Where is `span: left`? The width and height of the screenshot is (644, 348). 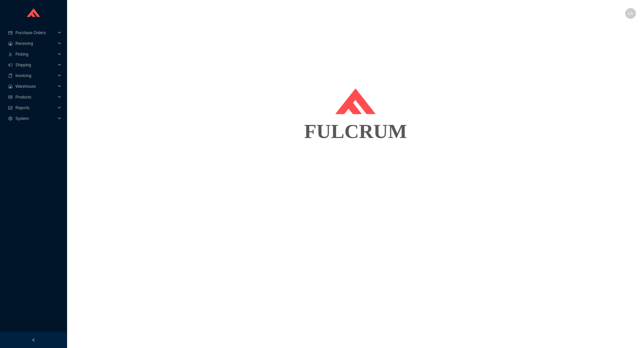 span: left is located at coordinates (34, 340).